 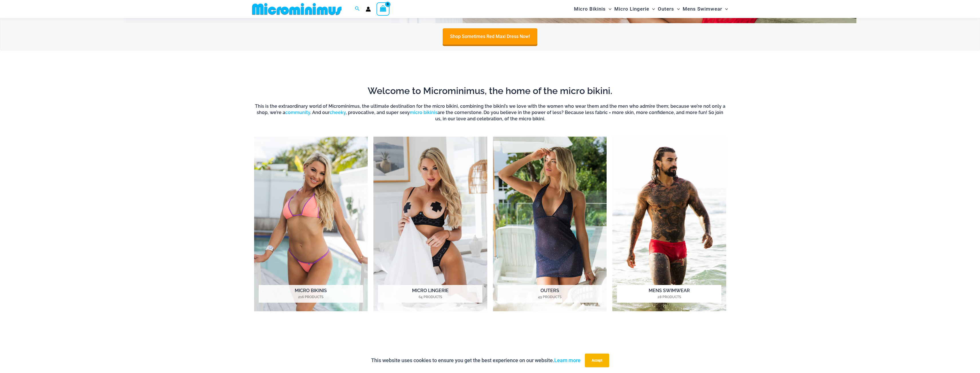 What do you see at coordinates (338, 112) in the screenshot?
I see `a: cheeky` at bounding box center [338, 112].